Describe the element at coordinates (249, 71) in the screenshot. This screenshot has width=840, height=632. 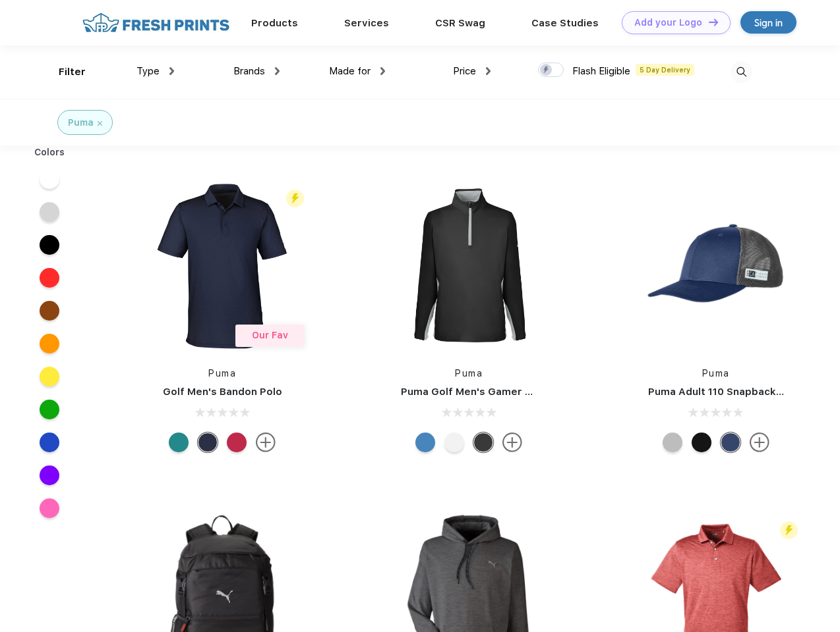
I see `span: Brands` at that location.